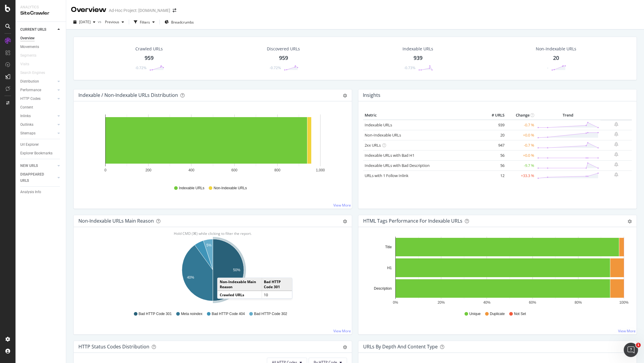 The height and width of the screenshot is (363, 644). What do you see at coordinates (390, 268) in the screenshot?
I see `text: H1` at bounding box center [390, 268].